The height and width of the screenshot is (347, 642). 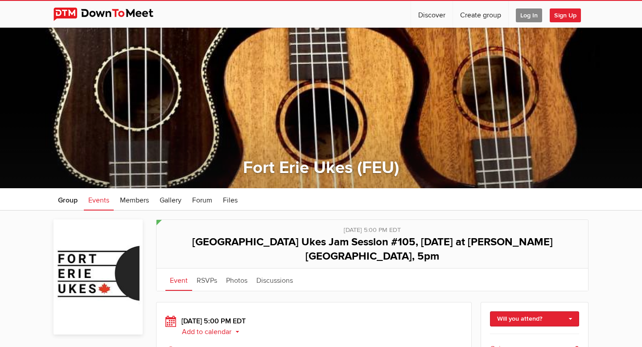 I want to click on span: Log In, so click(x=529, y=15).